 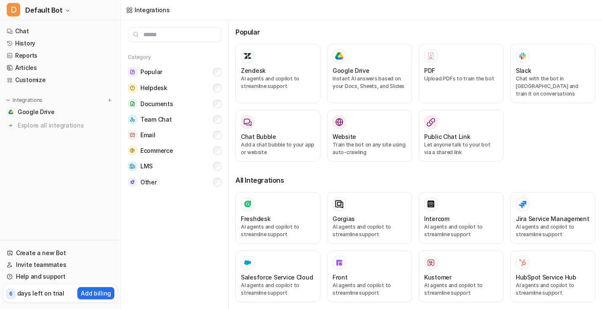 I want to click on img: Email, so click(x=132, y=135).